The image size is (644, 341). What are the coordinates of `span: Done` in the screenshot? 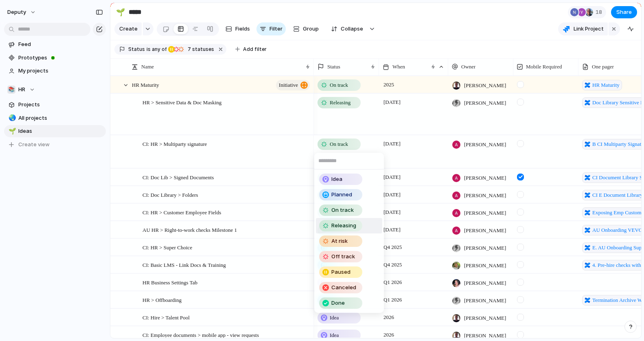 It's located at (338, 303).